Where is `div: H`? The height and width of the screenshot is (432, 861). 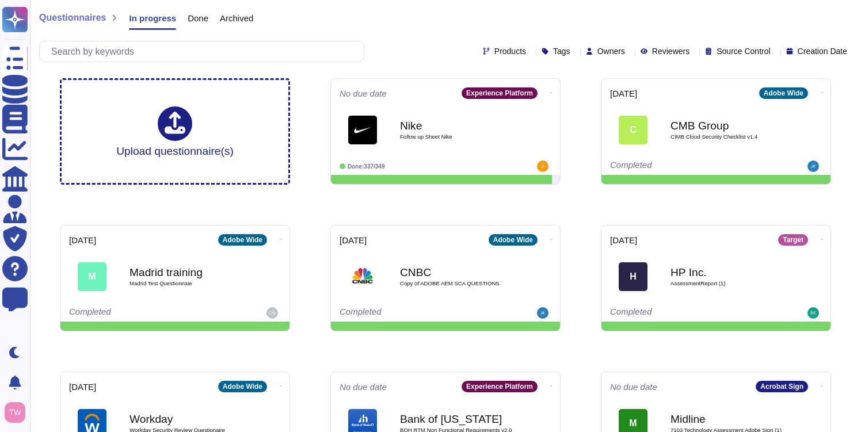
div: H is located at coordinates (633, 277).